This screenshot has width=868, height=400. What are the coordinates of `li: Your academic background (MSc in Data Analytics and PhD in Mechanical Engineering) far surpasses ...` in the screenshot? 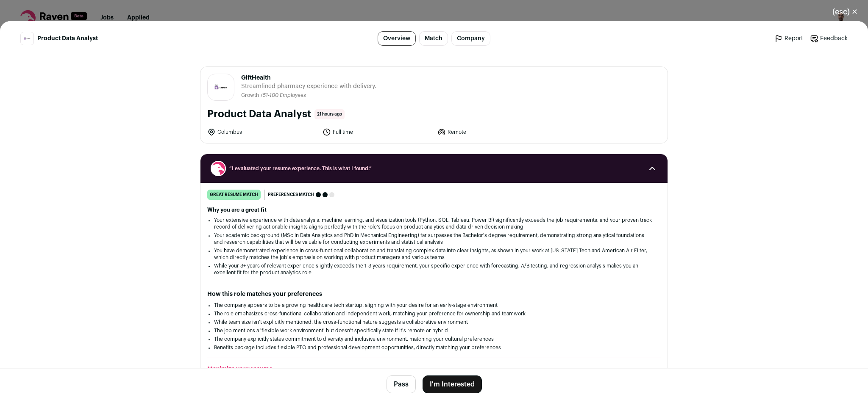 It's located at (434, 239).